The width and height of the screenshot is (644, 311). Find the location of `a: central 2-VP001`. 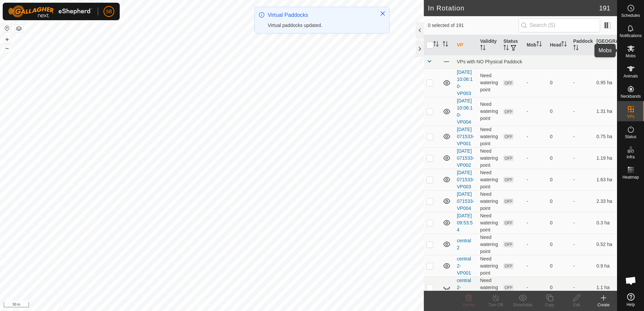

a: central 2-VP001 is located at coordinates (464, 266).